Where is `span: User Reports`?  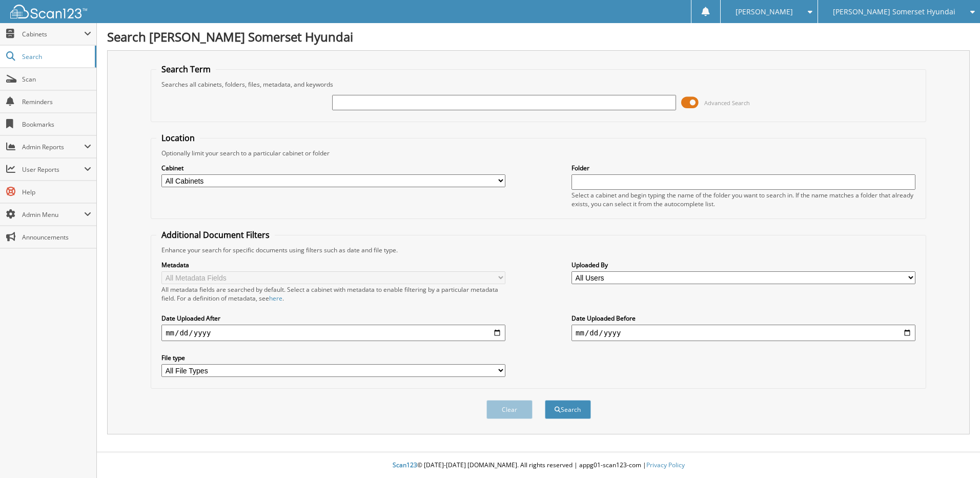 span: User Reports is located at coordinates (53, 169).